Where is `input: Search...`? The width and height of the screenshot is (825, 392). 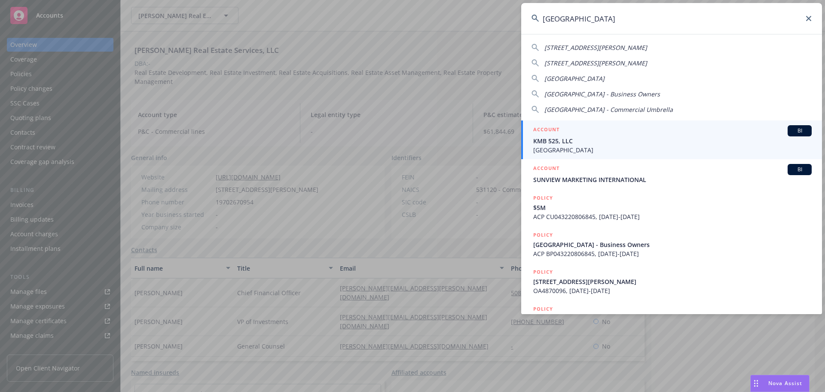
input: Search... is located at coordinates (672, 18).